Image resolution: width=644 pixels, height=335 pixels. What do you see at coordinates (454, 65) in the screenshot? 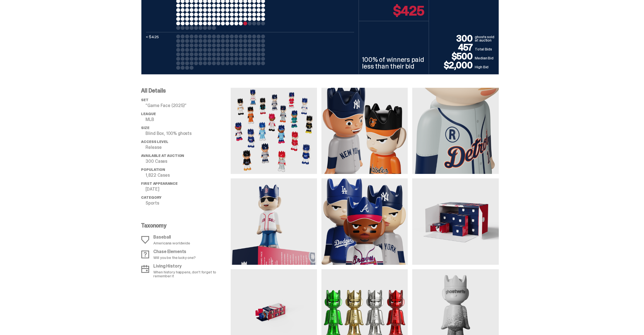
I see `p: $2,000` at bounding box center [454, 65].